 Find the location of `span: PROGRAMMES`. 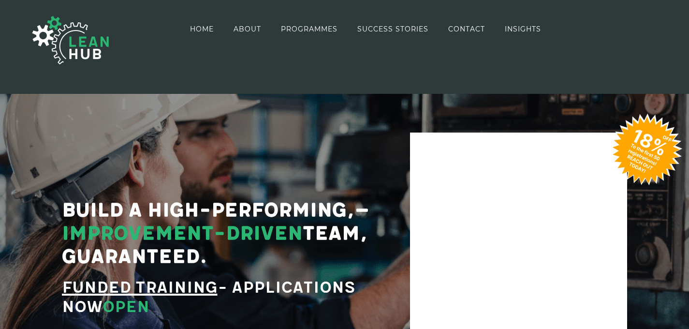

span: PROGRAMMES is located at coordinates (309, 29).